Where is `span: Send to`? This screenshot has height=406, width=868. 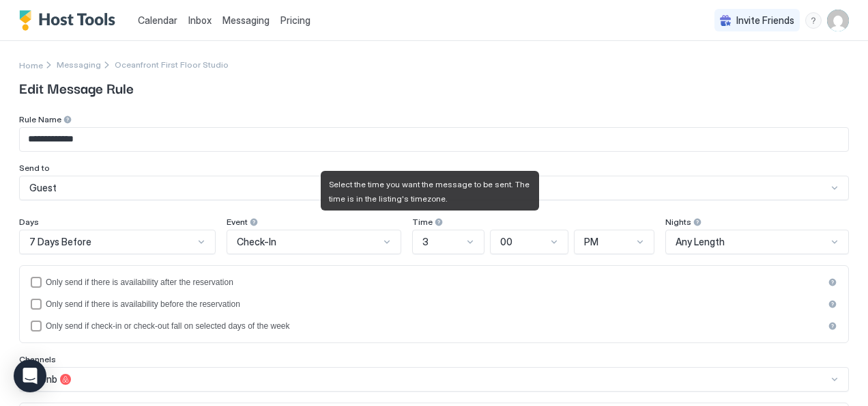
span: Send to is located at coordinates (35, 167).